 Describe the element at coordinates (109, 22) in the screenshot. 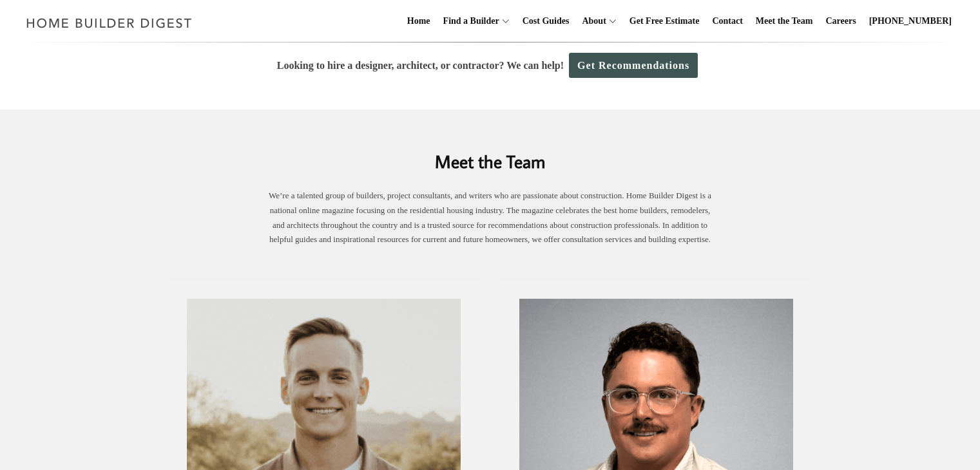

I see `img: Home Builder Digest` at that location.